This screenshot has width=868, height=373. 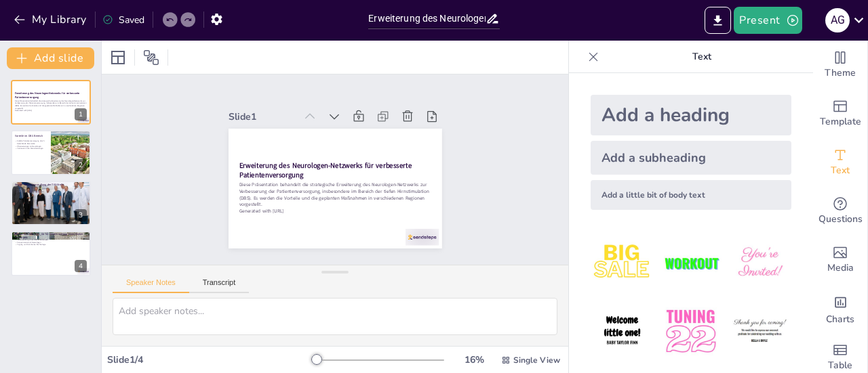 What do you see at coordinates (768, 20) in the screenshot?
I see `button: Present` at bounding box center [768, 20].